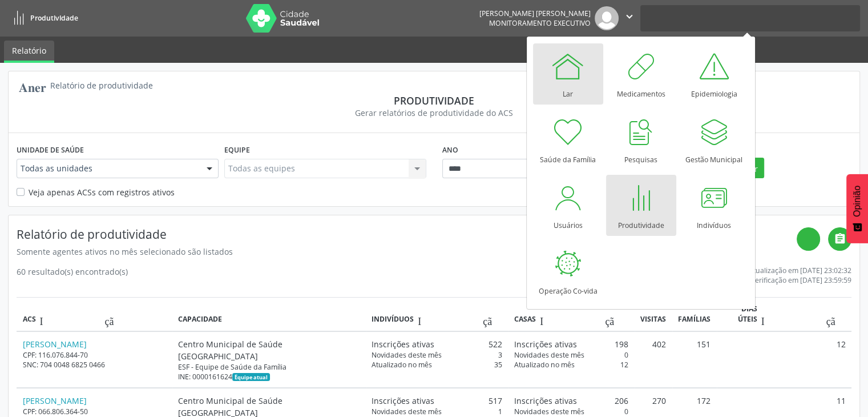 The width and height of the screenshot is (868, 417). What do you see at coordinates (82, 320) in the screenshot?
I see `i: ACSs que estavam vinculados a uma UBS neste período, mesmo sem produtividade.` at bounding box center [82, 320].